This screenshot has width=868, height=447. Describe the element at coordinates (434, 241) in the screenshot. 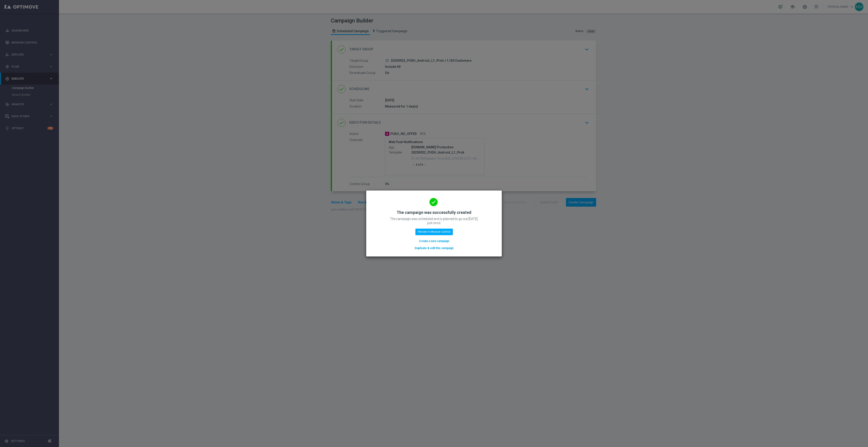

I see `button: Create a new campaign` at that location.